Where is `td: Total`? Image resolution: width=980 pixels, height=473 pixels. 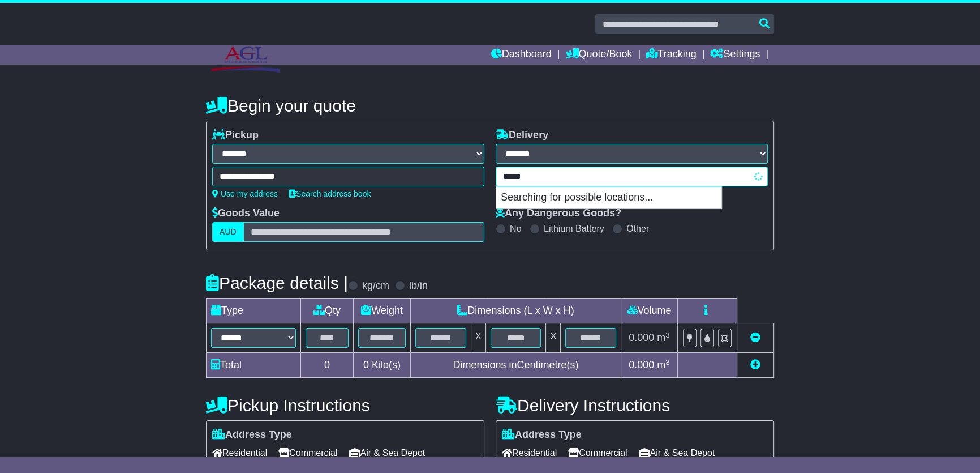
td: Total is located at coordinates (254, 365).